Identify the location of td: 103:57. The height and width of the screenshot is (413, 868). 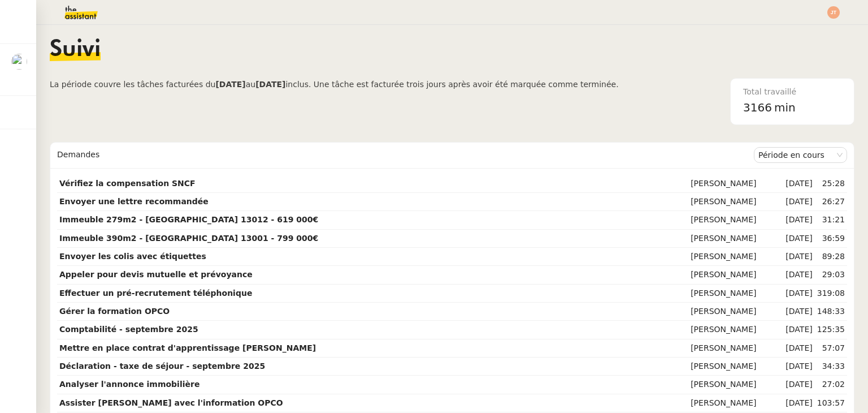
(831, 403).